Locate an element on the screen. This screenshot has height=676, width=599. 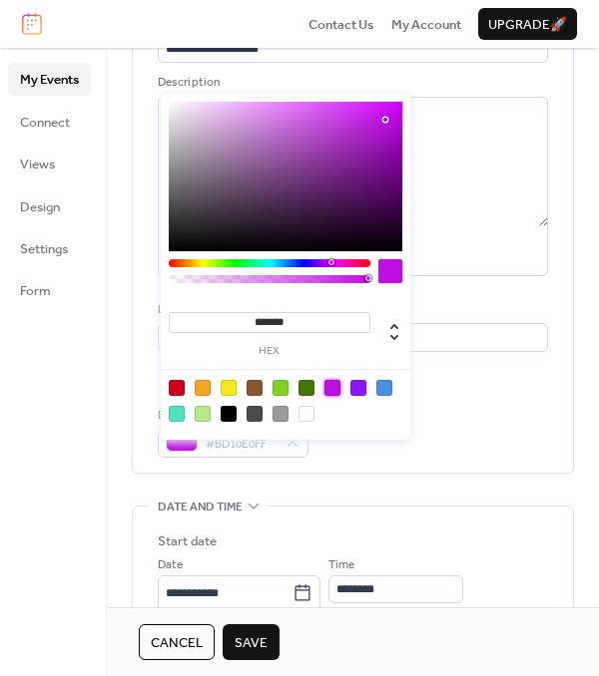
span: Cancel is located at coordinates (177, 644).